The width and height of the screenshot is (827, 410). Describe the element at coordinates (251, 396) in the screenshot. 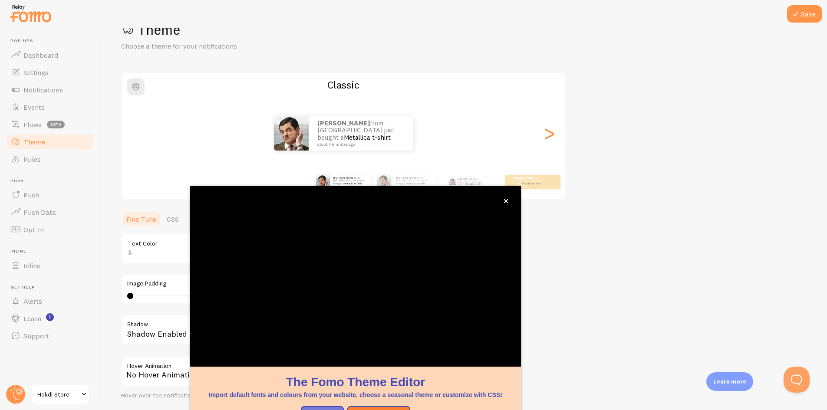

I see `div: Hover over the notification for preview` at that location.